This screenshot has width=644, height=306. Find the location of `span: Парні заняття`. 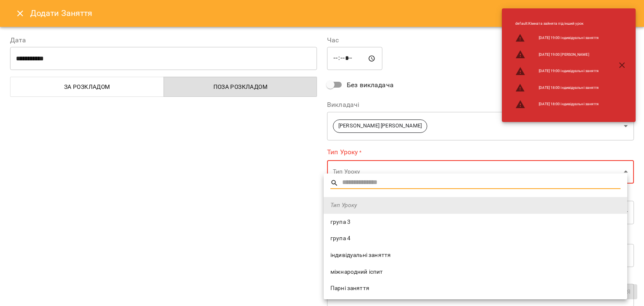

span: Парні заняття is located at coordinates (475, 288).